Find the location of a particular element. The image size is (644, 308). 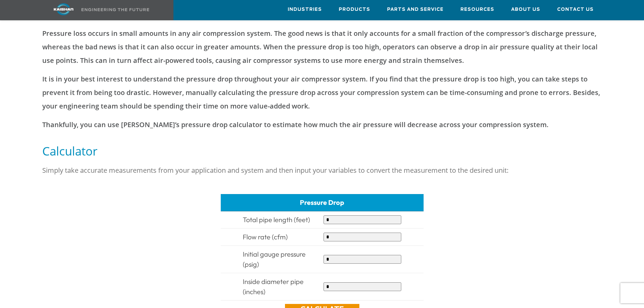

p: Simply take accurate measurements from your application and system and then input your variables ... is located at coordinates (322, 170).